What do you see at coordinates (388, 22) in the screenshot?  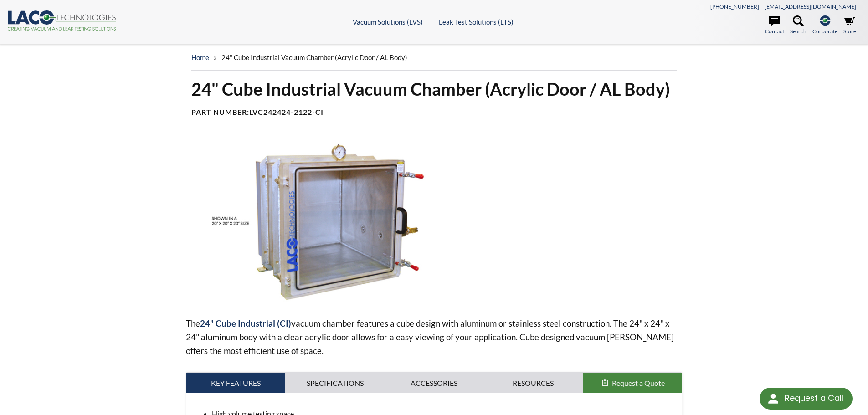 I see `a: Vacuum Solutions (LVS)` at bounding box center [388, 22].